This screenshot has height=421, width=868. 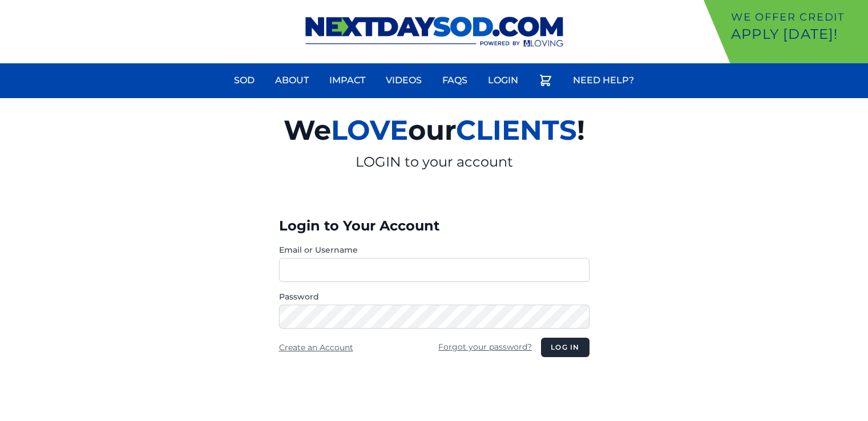 What do you see at coordinates (434, 130) in the screenshot?
I see `h2: We our !` at bounding box center [434, 130].